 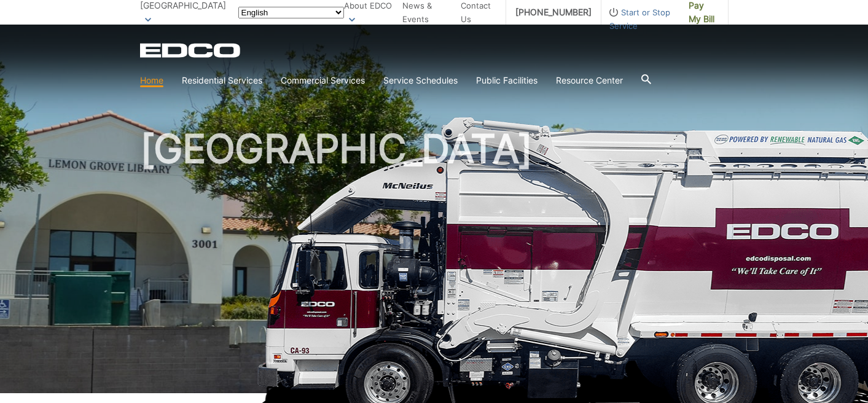 What do you see at coordinates (152, 81) in the screenshot?
I see `a: Home` at bounding box center [152, 81].